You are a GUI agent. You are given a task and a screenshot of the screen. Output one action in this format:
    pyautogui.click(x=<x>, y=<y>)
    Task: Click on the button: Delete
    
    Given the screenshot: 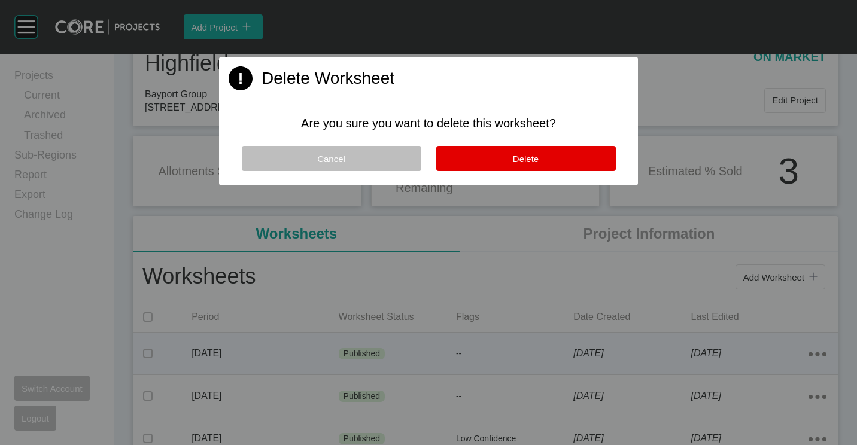 What is the action you would take?
    pyautogui.click(x=526, y=159)
    